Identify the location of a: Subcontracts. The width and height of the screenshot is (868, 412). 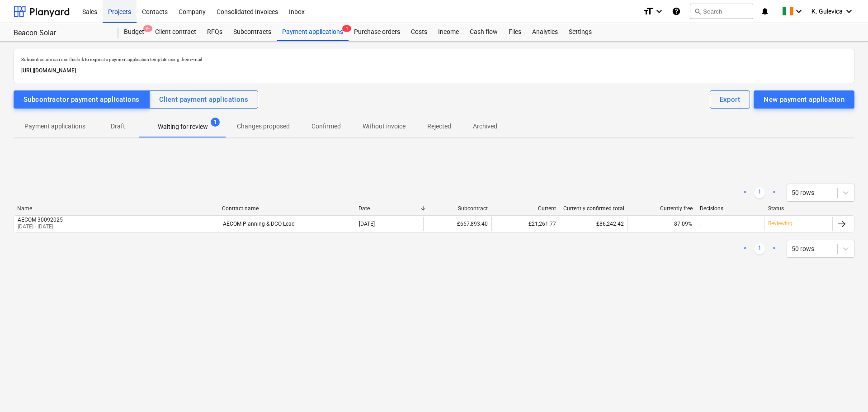
(252, 32).